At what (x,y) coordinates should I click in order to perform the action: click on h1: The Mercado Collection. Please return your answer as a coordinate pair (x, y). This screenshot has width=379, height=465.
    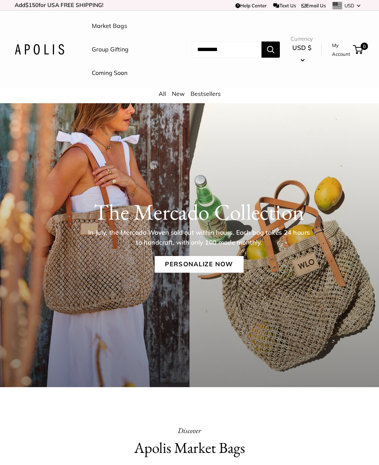
    Looking at the image, I should click on (199, 212).